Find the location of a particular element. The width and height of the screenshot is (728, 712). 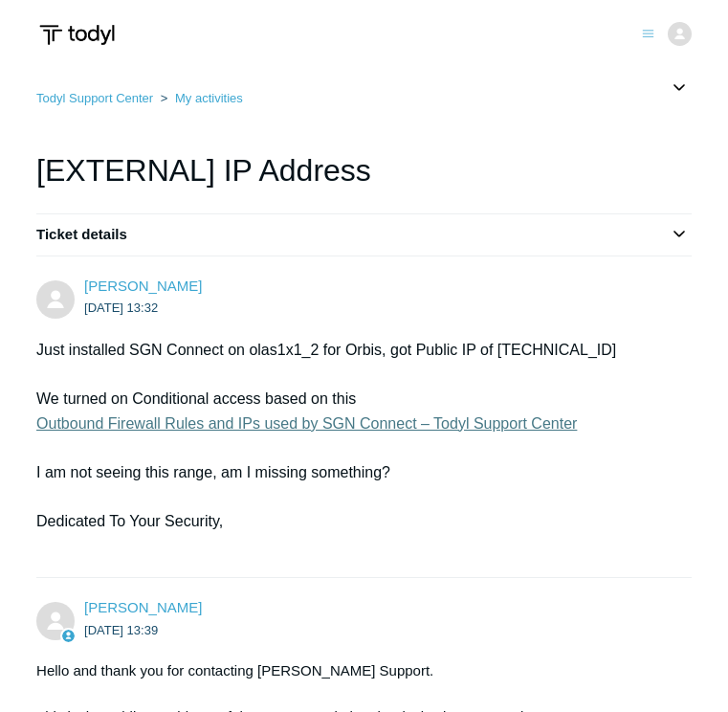

a: Todyl Support Center is located at coordinates (95, 98).